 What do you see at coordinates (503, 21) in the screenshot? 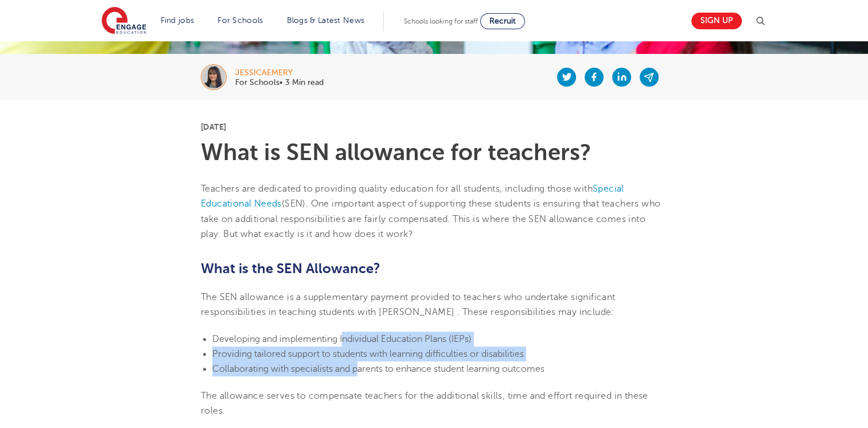
I see `a: Recruit` at bounding box center [503, 21].